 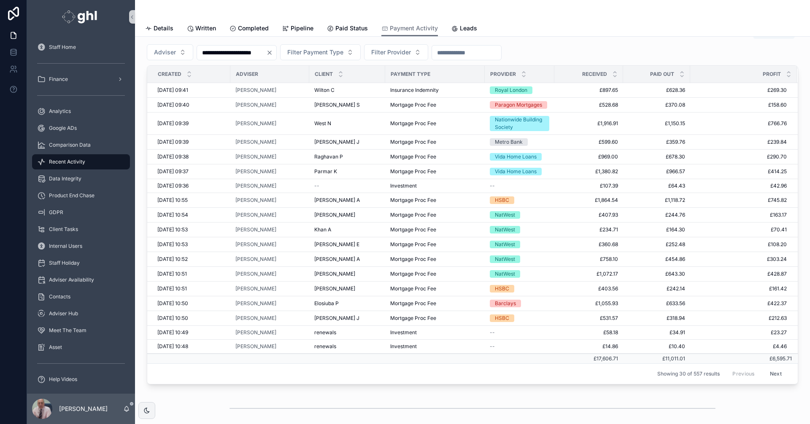 I want to click on span: £290.70, so click(x=739, y=157).